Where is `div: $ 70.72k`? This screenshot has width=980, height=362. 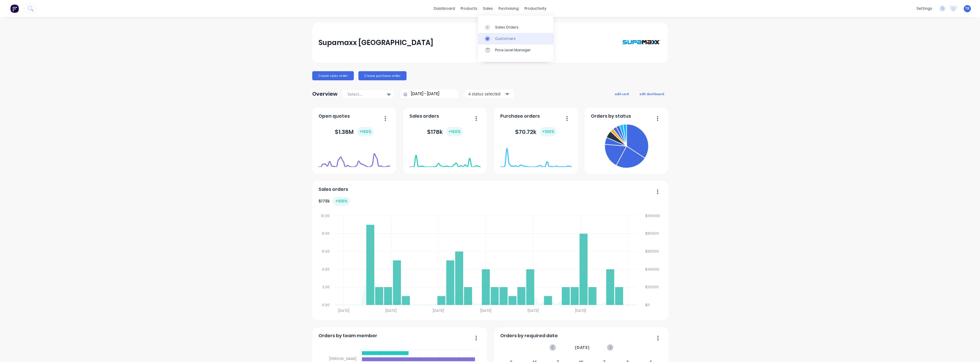
div: $ 70.72k is located at coordinates (536, 132).